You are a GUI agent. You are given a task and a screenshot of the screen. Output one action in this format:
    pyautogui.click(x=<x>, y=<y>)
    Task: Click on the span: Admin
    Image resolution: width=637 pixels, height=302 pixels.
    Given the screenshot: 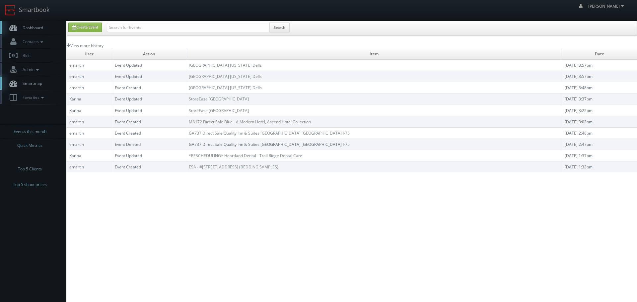 What is the action you would take?
    pyautogui.click(x=30, y=69)
    